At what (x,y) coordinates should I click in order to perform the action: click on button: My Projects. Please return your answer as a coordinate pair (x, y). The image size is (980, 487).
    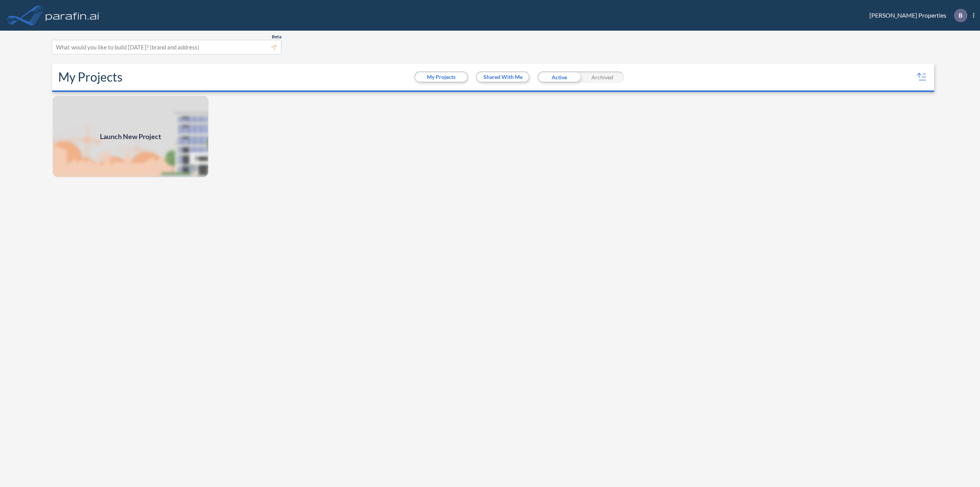
    Looking at the image, I should click on (441, 77).